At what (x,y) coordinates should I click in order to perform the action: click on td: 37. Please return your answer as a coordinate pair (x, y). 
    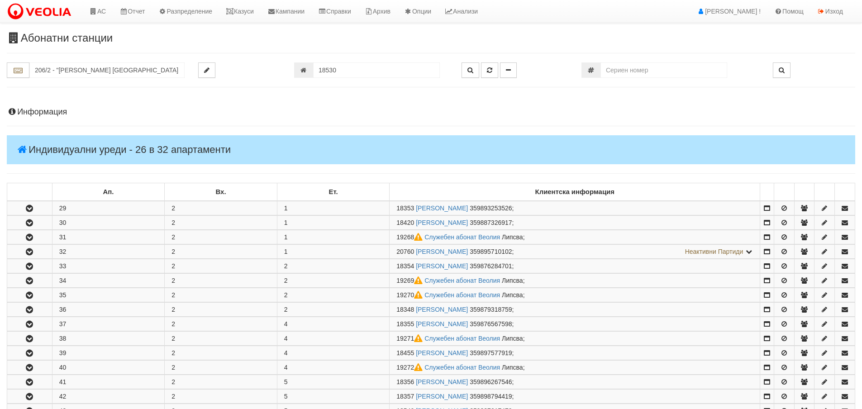
    Looking at the image, I should click on (108, 324).